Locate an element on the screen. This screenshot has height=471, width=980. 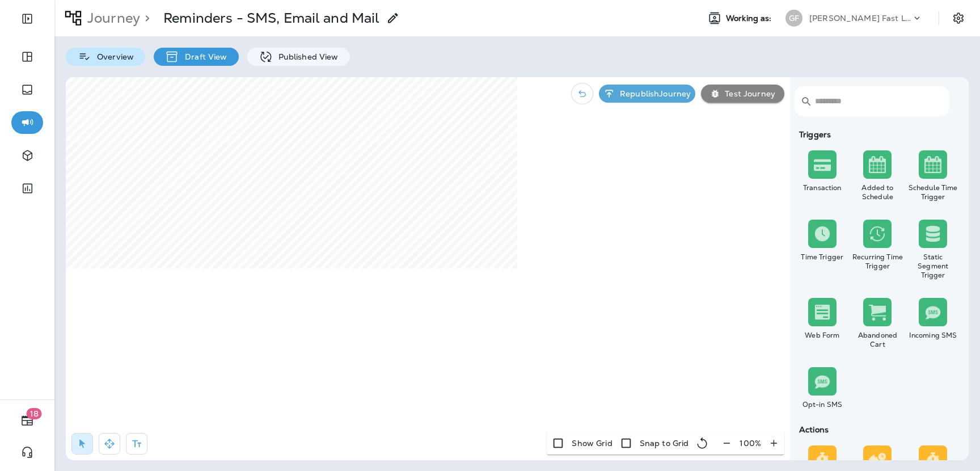
p: Show Grid is located at coordinates (592, 443).